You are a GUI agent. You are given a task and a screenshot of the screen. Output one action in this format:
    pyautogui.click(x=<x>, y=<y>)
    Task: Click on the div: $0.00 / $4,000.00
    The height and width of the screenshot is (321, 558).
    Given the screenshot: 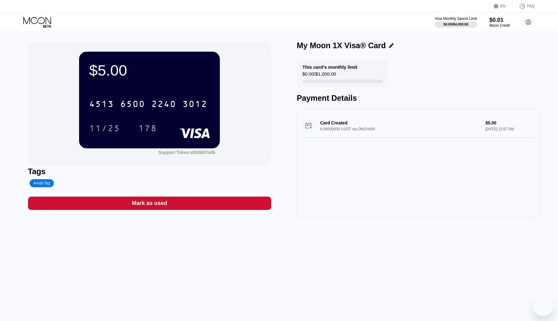 What is the action you would take?
    pyautogui.click(x=456, y=24)
    